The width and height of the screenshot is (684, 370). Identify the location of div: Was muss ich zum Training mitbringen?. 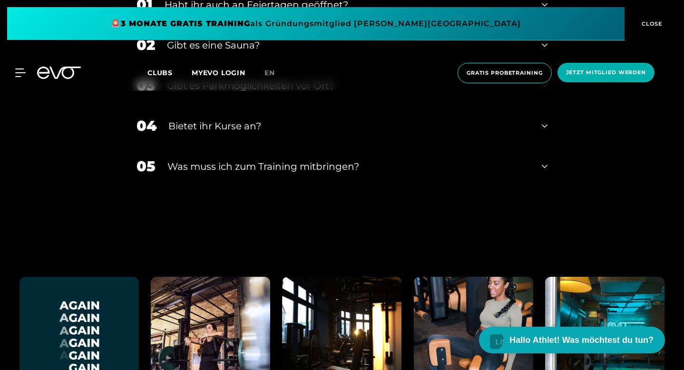
(349, 167).